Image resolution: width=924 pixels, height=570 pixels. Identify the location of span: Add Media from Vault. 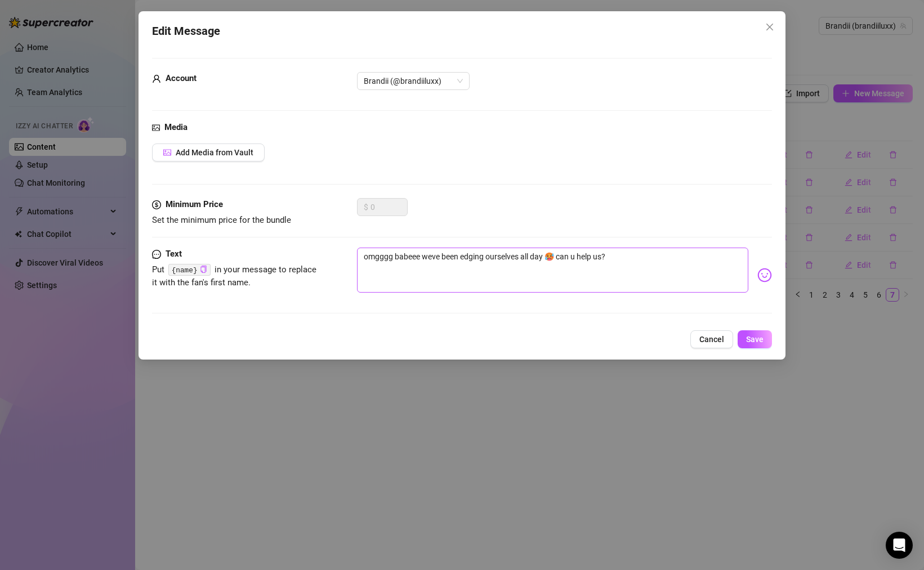
(214, 152).